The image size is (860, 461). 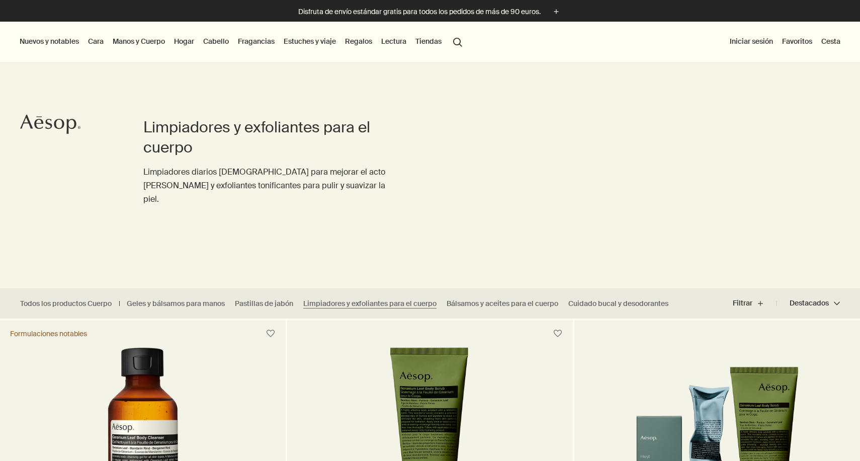 What do you see at coordinates (429, 41) in the screenshot?
I see `button: Tiendas` at bounding box center [429, 41].